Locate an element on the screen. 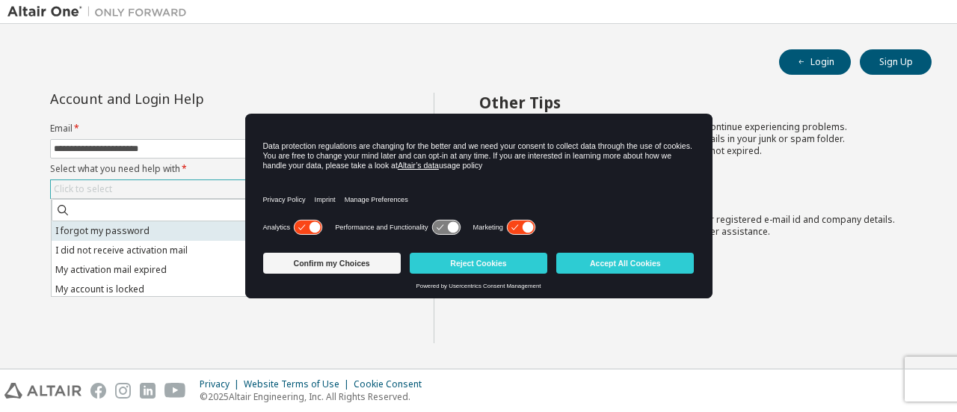 Image resolution: width=957 pixels, height=412 pixels. div: Privacy is located at coordinates (221, 384).